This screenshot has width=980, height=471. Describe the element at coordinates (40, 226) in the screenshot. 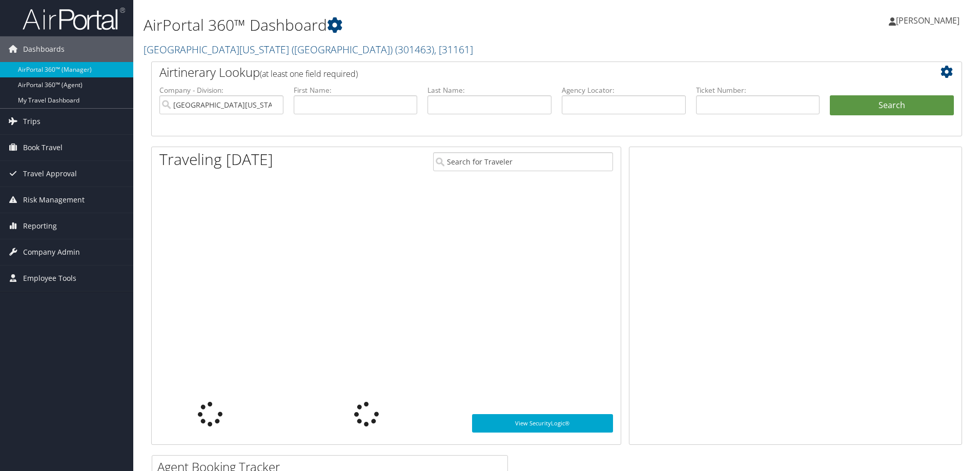

I see `span: Reporting` at that location.